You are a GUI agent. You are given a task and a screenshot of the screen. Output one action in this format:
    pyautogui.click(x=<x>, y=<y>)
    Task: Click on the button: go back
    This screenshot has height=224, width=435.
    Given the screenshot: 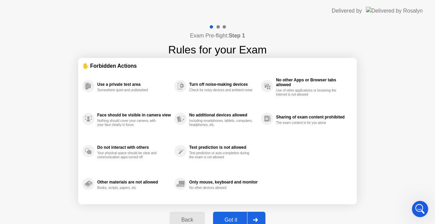 What is the action you would take?
    pyautogui.click(x=11, y=9)
    